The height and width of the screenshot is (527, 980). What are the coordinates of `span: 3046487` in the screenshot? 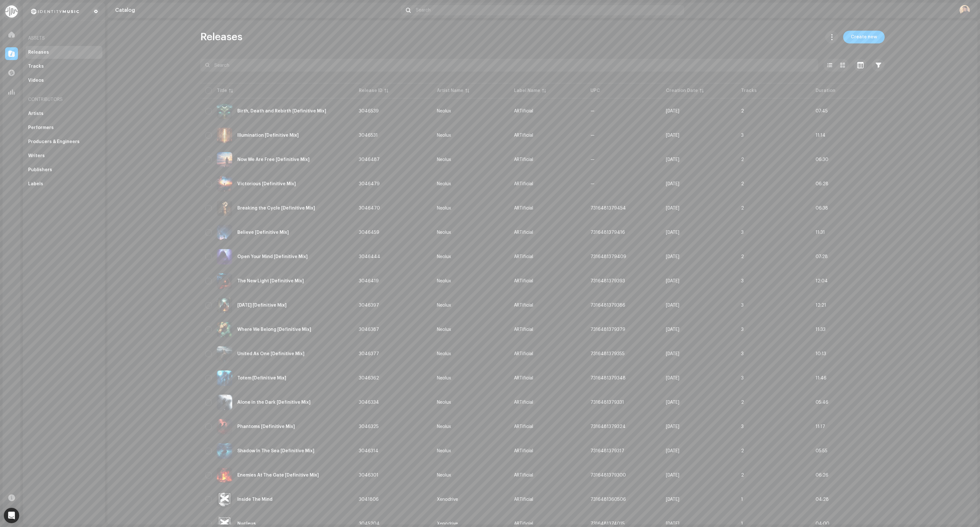 It's located at (369, 160).